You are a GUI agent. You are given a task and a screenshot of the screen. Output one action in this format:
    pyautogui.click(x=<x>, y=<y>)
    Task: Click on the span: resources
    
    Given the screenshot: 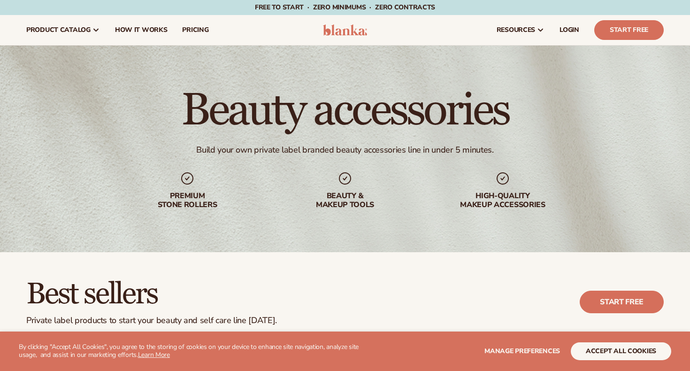 What is the action you would take?
    pyautogui.click(x=516, y=30)
    